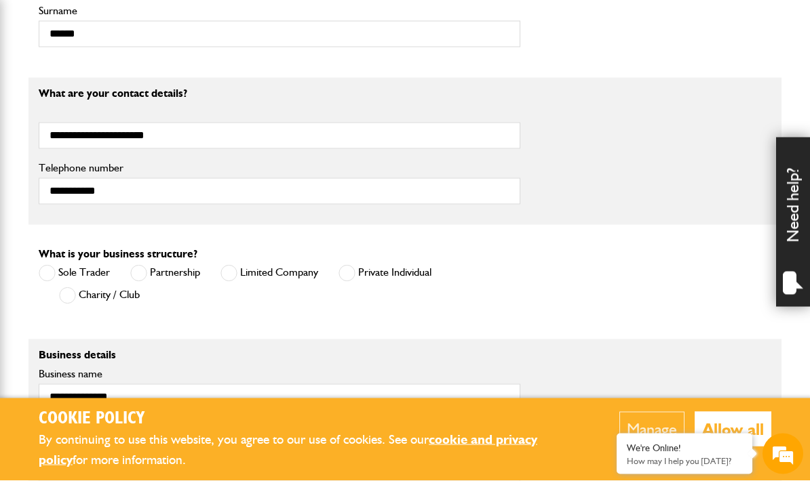 The width and height of the screenshot is (810, 481). What do you see at coordinates (149, 85) in the screenshot?
I see `div: Chat with us now` at bounding box center [149, 85].